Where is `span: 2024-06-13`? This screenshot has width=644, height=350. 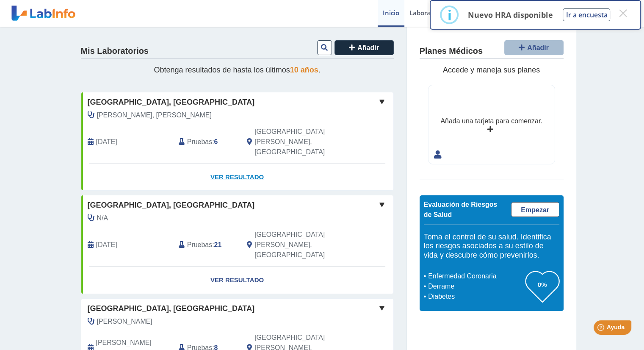 span: 2024-06-13 is located at coordinates (107, 245).